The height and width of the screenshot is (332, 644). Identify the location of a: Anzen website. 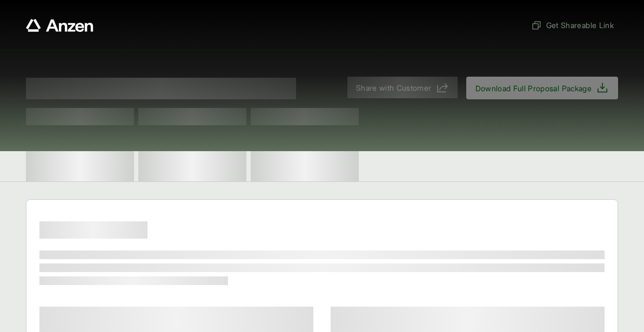
(59, 25).